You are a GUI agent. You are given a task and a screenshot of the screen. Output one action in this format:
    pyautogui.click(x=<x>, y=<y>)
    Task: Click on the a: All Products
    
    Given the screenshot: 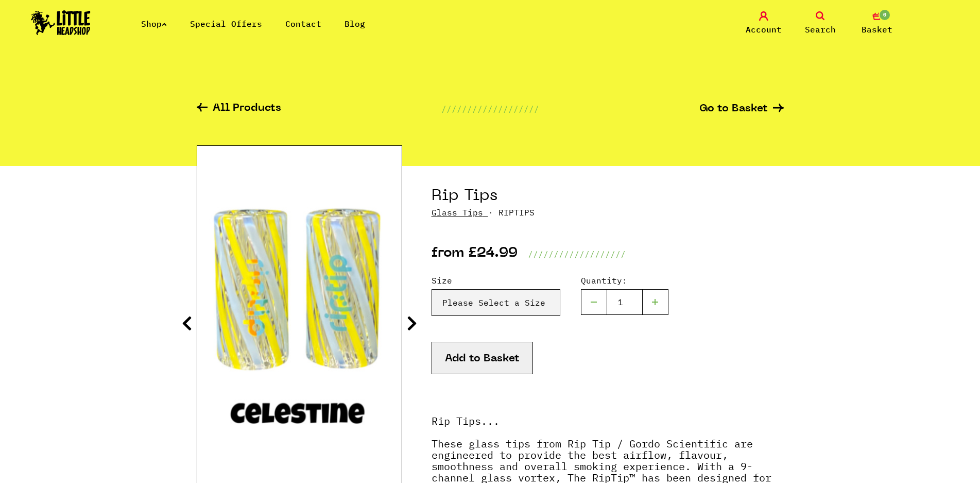 What is the action you would take?
    pyautogui.click(x=239, y=109)
    